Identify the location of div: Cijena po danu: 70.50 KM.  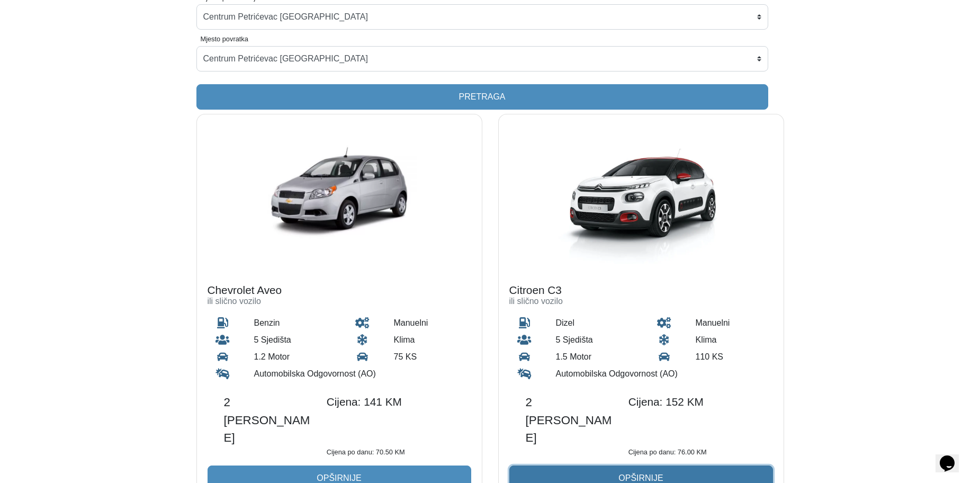
(391, 452).